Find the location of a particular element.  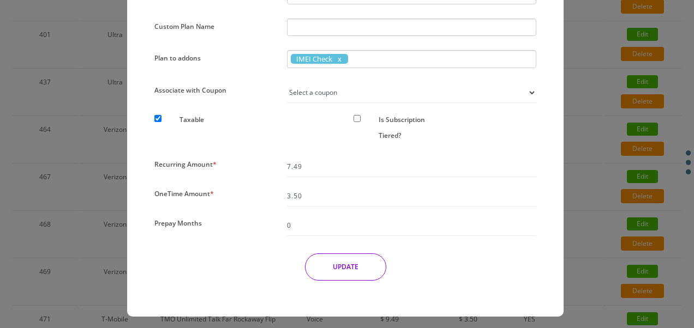

input: Recurring Amount is located at coordinates (411, 167).